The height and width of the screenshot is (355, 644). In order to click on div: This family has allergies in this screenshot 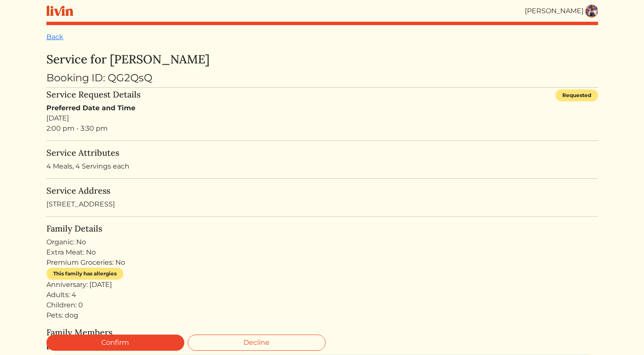, I will do `click(85, 274)`.